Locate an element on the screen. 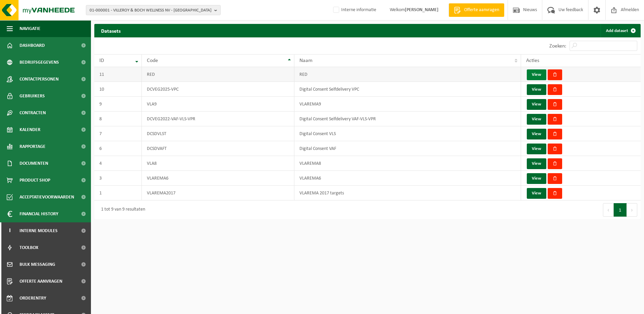 The image size is (644, 314). td: VLAREMA 2017 targets is located at coordinates (407, 193).